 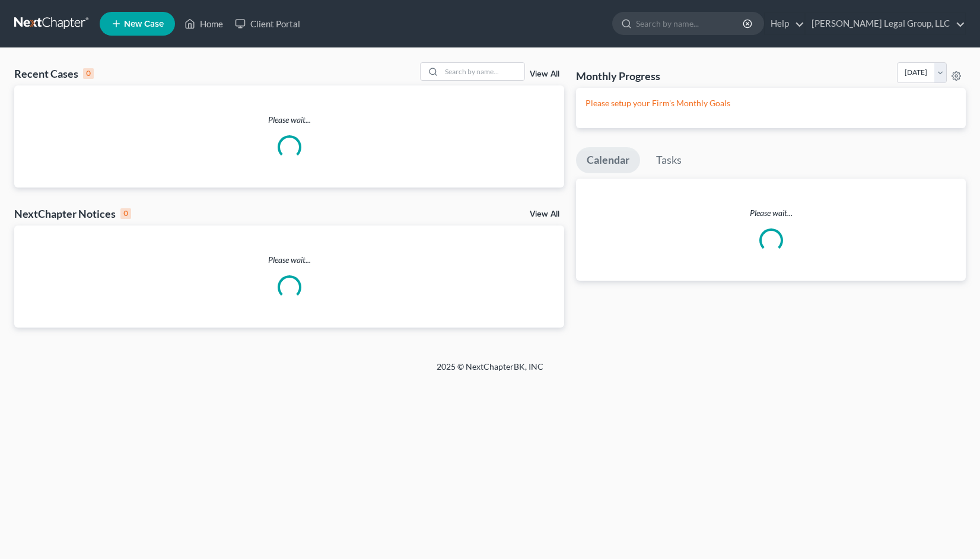 What do you see at coordinates (668, 160) in the screenshot?
I see `a: Tasks` at bounding box center [668, 160].